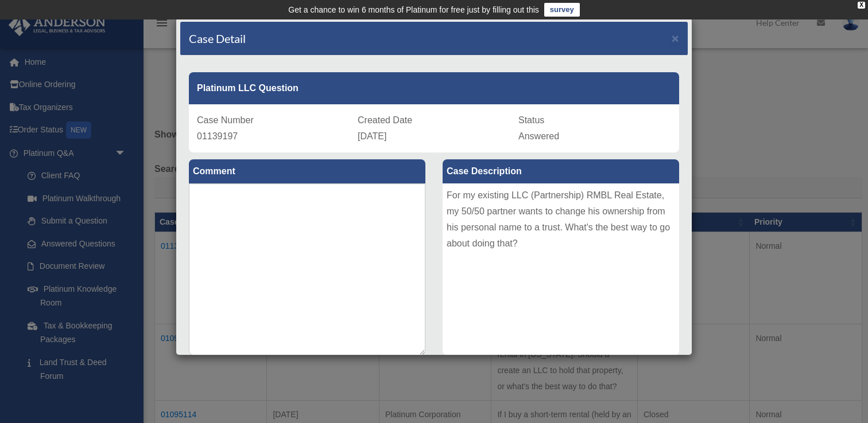 The height and width of the screenshot is (423, 868). I want to click on div: close, so click(861, 5).